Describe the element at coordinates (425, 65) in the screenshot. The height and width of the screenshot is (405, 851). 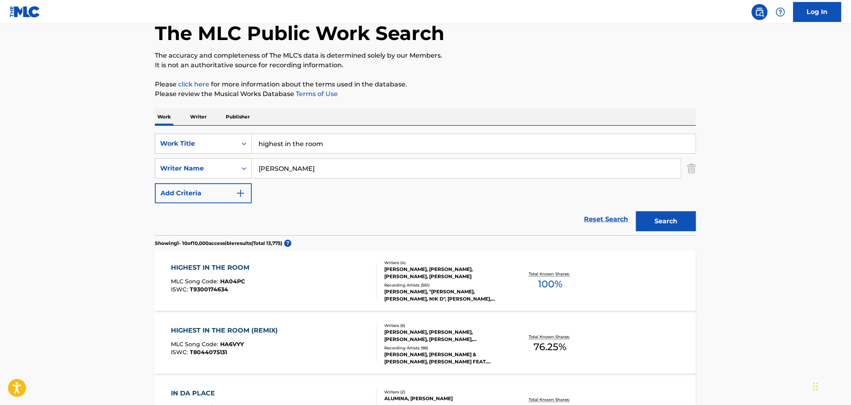
I see `p: It is not an authoritative source for recording information.` at that location.